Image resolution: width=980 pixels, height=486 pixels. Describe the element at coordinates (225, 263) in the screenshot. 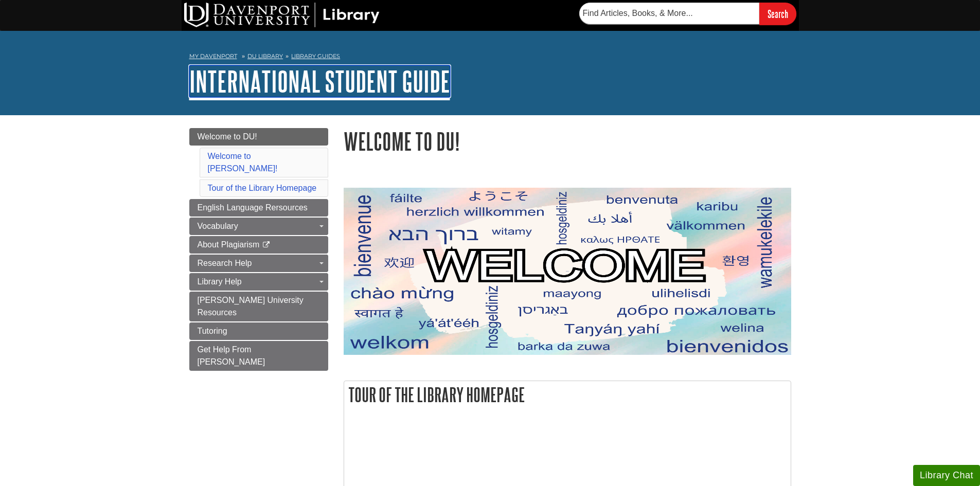

I see `span: Research Help` at that location.